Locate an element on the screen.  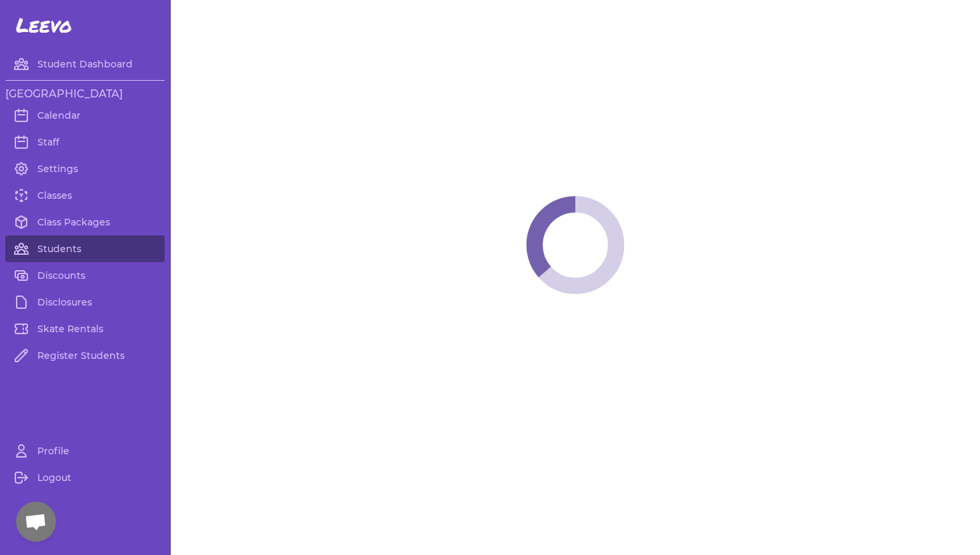
a: Calendar is located at coordinates (85, 115).